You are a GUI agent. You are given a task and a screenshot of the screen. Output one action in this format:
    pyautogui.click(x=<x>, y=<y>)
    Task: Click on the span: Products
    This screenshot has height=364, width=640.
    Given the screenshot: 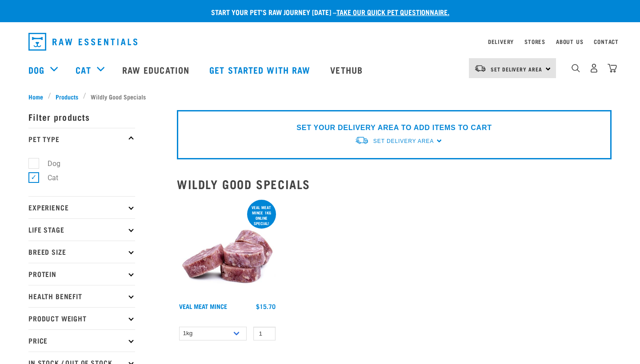 What is the action you would take?
    pyautogui.click(x=66, y=96)
    